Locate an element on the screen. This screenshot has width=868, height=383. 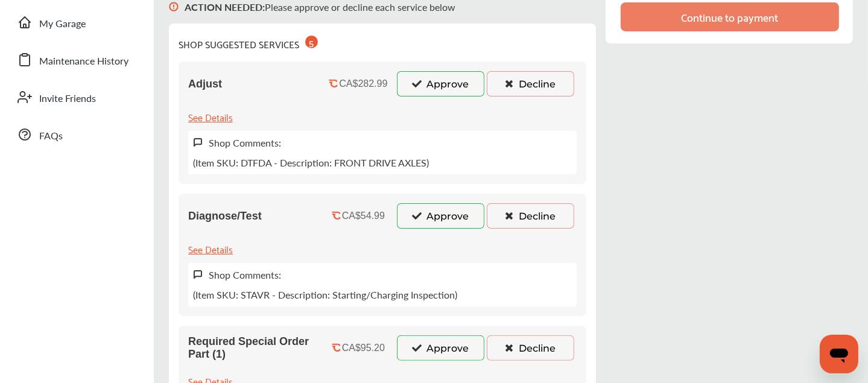
span: Maintenance History is located at coordinates (83, 62).